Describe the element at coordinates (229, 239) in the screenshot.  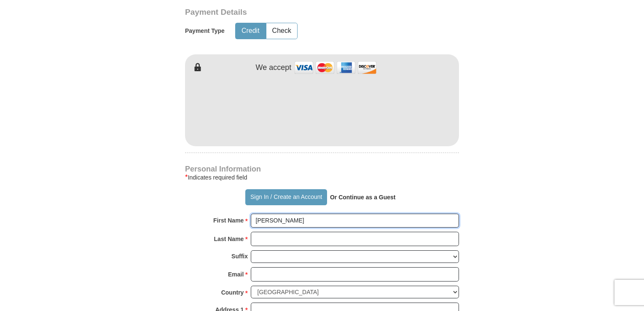
I see `strong: Last Name` at that location.